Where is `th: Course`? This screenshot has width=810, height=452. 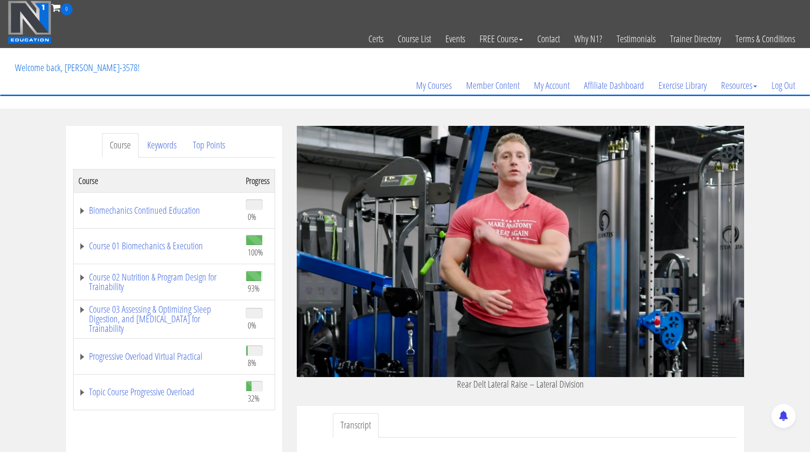
th: Course is located at coordinates (157, 181).